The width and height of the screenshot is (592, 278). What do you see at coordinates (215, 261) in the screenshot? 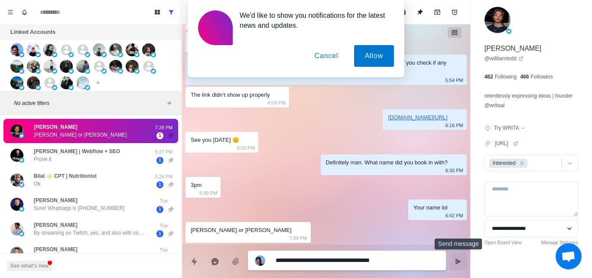
I see `button: Reply with AI` at bounding box center [215, 261].